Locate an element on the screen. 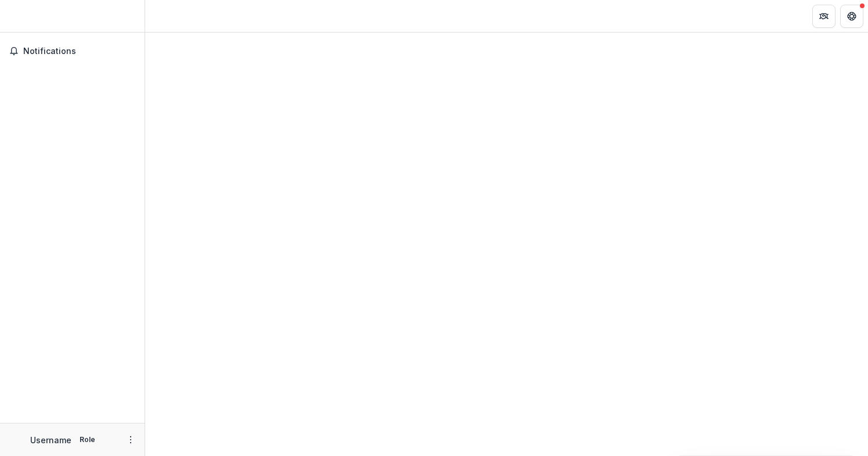 This screenshot has height=456, width=868. p: Username is located at coordinates (50, 440).